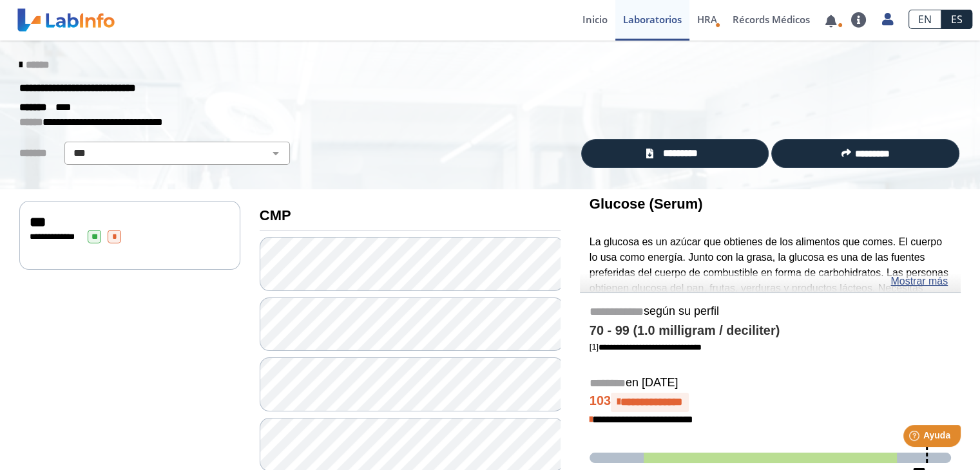 Image resolution: width=980 pixels, height=470 pixels. I want to click on h5: según su perfil, so click(770, 311).